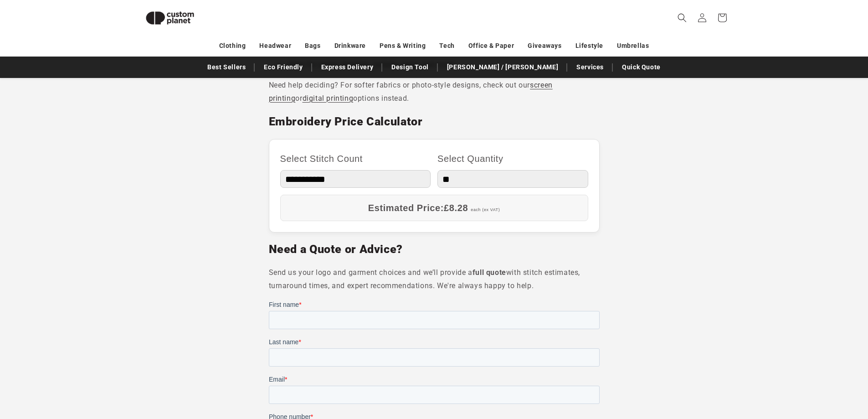  I want to click on img: Custom Planet, so click(170, 18).